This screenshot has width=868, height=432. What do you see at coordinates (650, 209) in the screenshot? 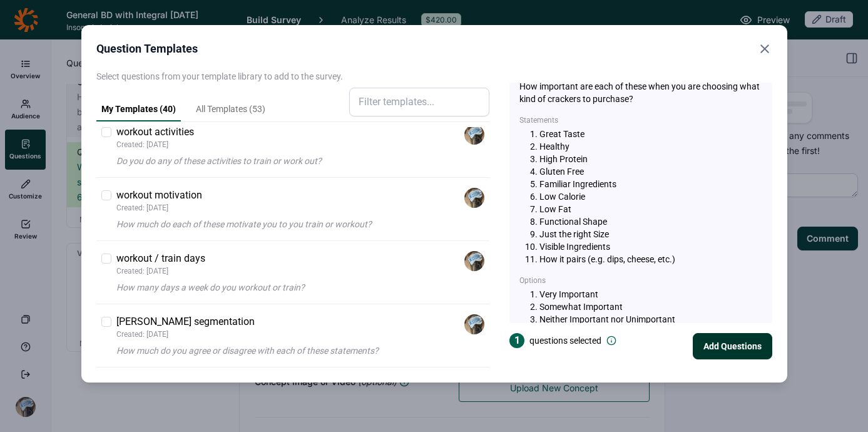
I see `li: Low Fat` at bounding box center [650, 209].